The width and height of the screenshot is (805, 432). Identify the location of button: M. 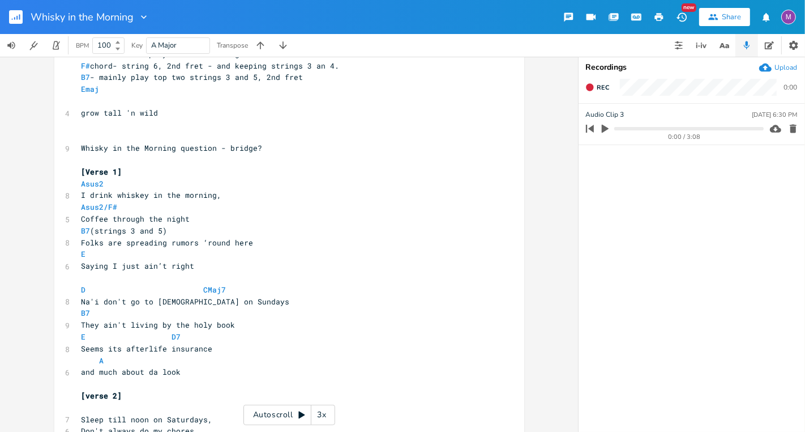
(789, 17).